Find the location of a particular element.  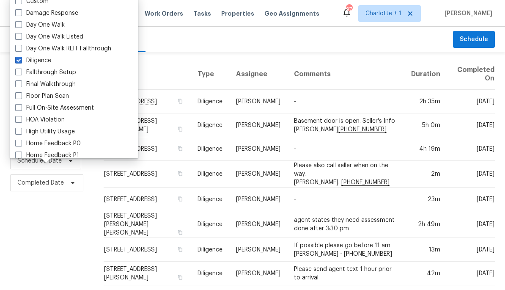

th: Type is located at coordinates (210, 74).